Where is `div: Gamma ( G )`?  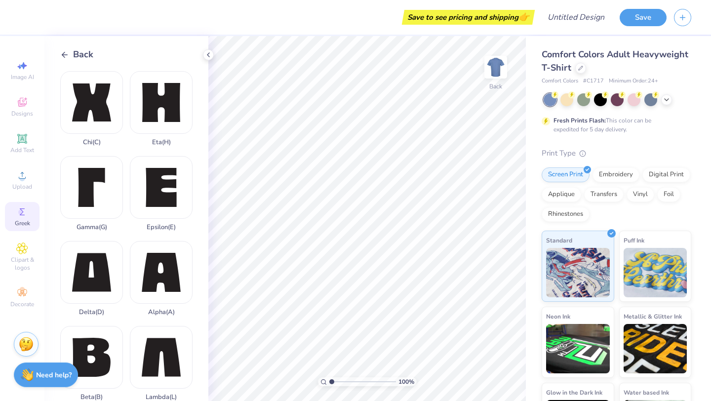 div: Gamma ( G ) is located at coordinates (92, 227).